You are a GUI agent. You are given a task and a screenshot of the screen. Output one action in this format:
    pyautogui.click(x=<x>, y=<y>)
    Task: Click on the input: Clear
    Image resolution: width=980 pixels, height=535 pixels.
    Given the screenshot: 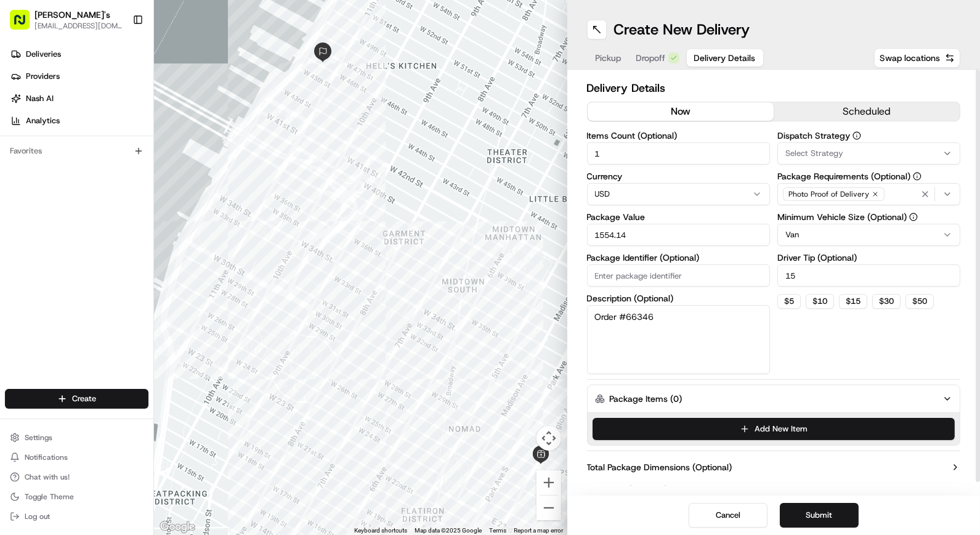 What is the action you would take?
    pyautogui.click(x=118, y=86)
    